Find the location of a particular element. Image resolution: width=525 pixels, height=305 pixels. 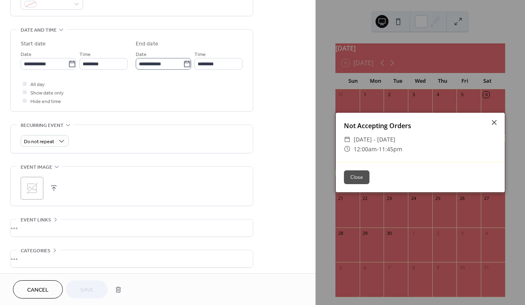

span: Date and time is located at coordinates (38, 30).